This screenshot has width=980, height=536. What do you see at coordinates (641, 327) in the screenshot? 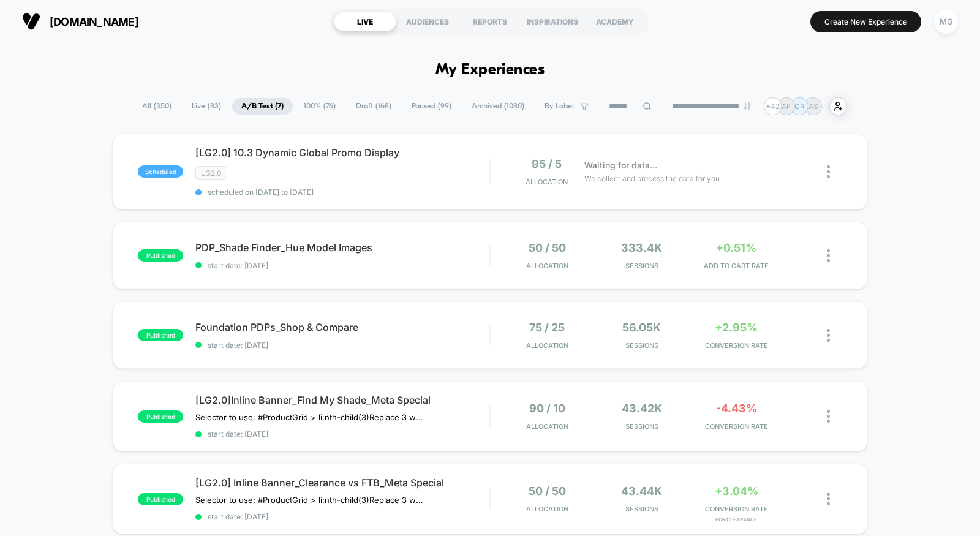
I see `span: 56.05k` at bounding box center [641, 327].